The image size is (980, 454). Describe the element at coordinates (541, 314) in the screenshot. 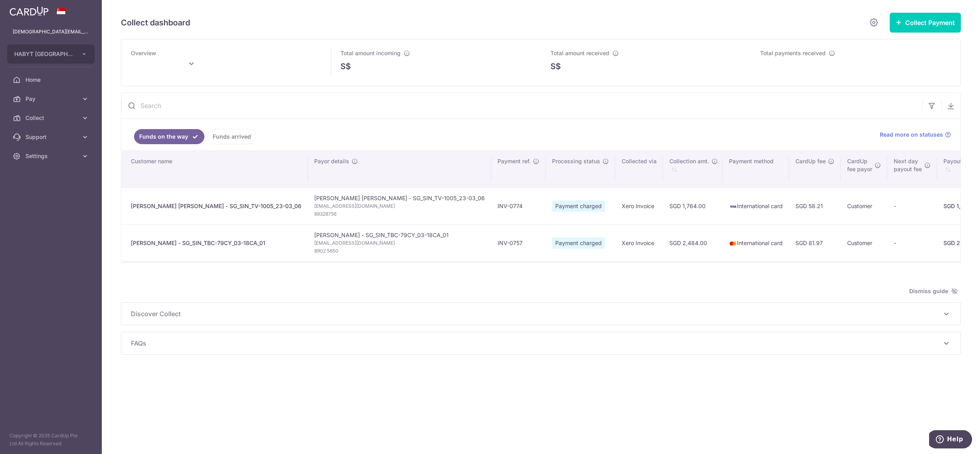

I see `p: Discover Collect` at that location.